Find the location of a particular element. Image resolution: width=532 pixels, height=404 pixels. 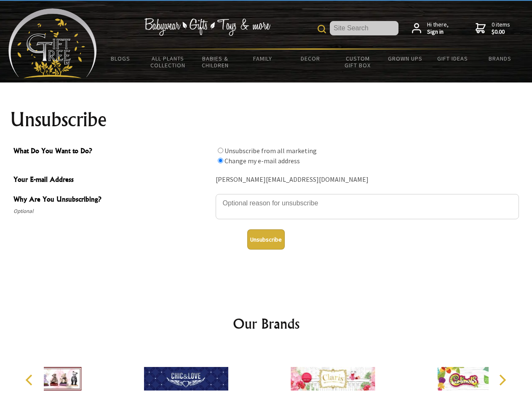

a: Custom Gift Box is located at coordinates (358, 62).